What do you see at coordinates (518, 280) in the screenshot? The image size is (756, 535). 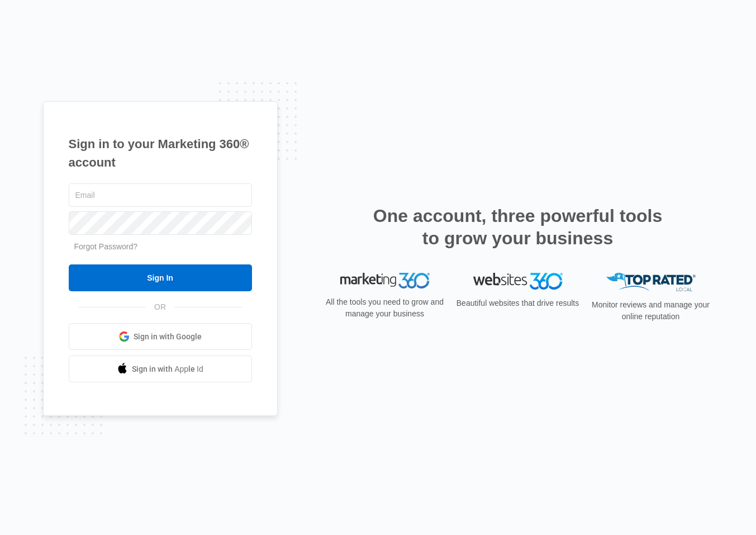 I see `img: Websites 360` at bounding box center [518, 280].